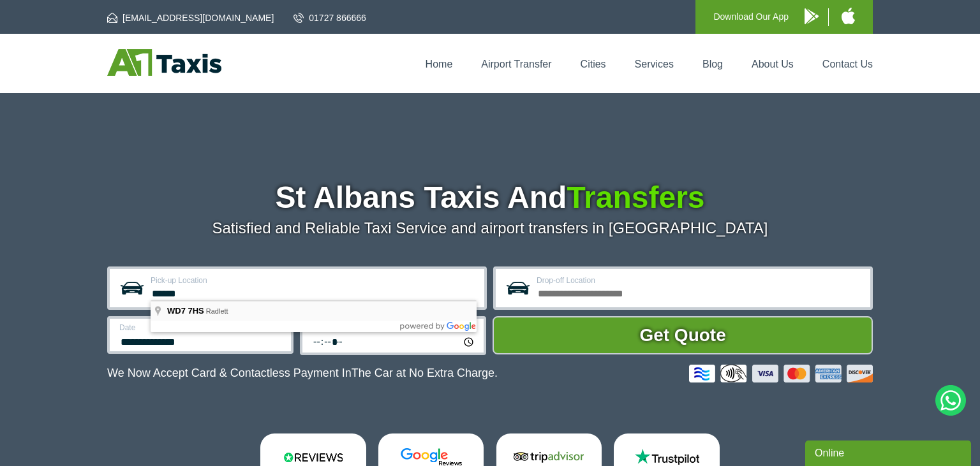 This screenshot has width=980, height=466. What do you see at coordinates (653, 64) in the screenshot?
I see `a: Services` at bounding box center [653, 64].